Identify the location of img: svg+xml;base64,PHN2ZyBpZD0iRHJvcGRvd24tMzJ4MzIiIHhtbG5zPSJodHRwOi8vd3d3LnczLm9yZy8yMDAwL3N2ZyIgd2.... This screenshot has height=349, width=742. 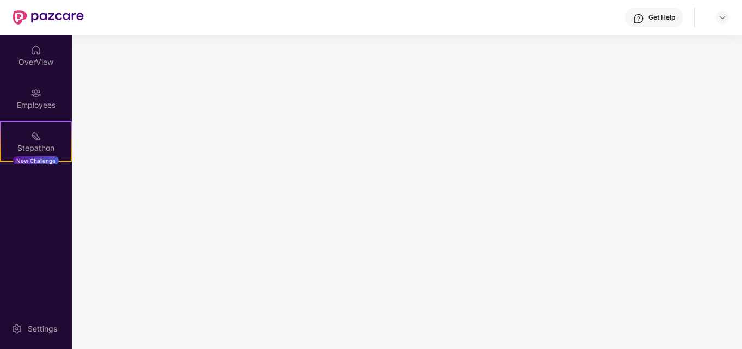
(723, 17).